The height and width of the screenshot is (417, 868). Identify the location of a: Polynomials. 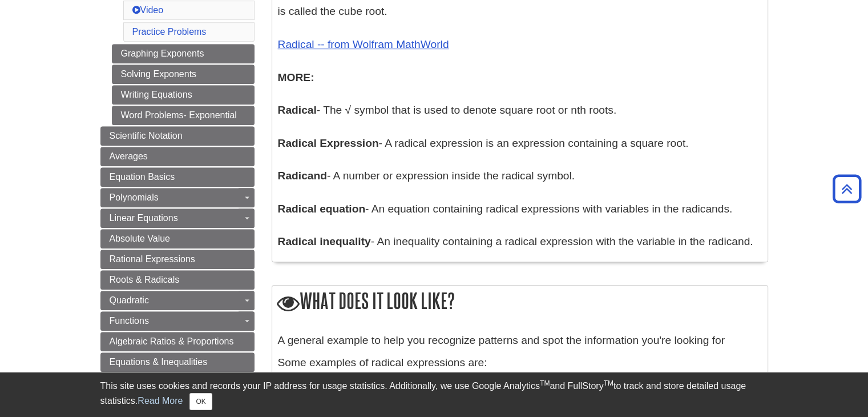
(178, 198).